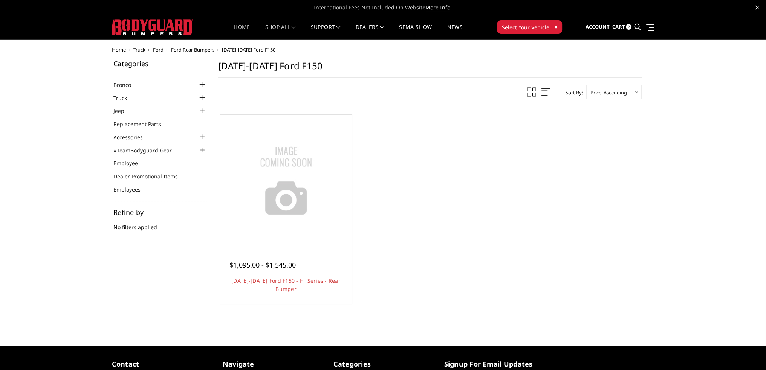 The height and width of the screenshot is (370, 766). Describe the element at coordinates (133, 137) in the screenshot. I see `a: Accessories` at that location.